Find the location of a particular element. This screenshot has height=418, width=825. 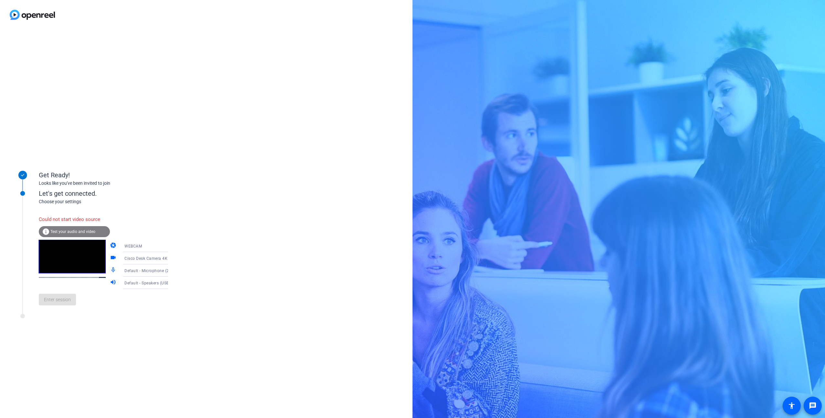

div: Looks like you've been invited to join is located at coordinates (103, 183).